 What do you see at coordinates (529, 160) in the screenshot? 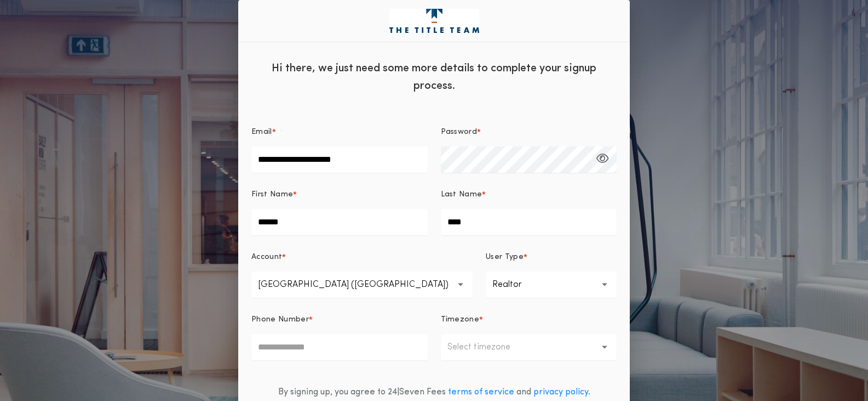
I see `input: Password*` at bounding box center [529, 160].